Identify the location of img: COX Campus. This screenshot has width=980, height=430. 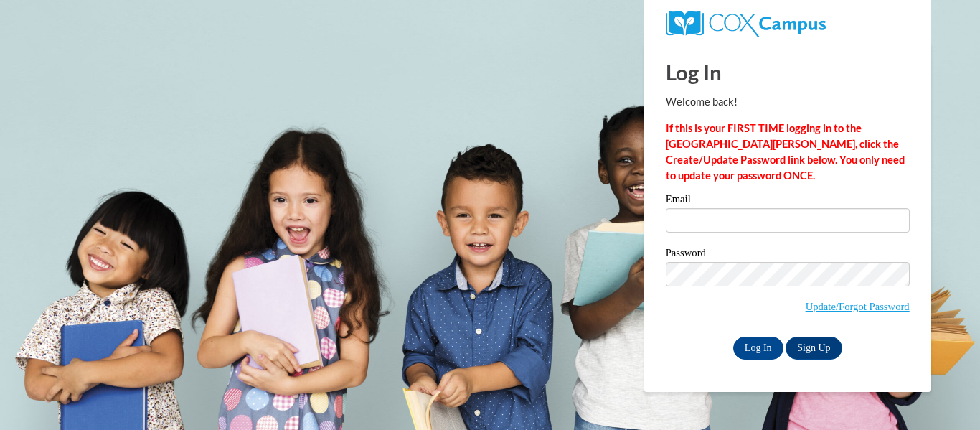
(745, 24).